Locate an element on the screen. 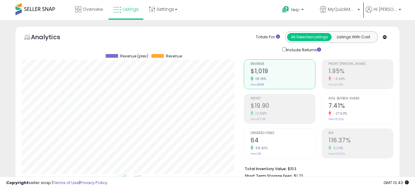  div: Totals For is located at coordinates (268, 37).